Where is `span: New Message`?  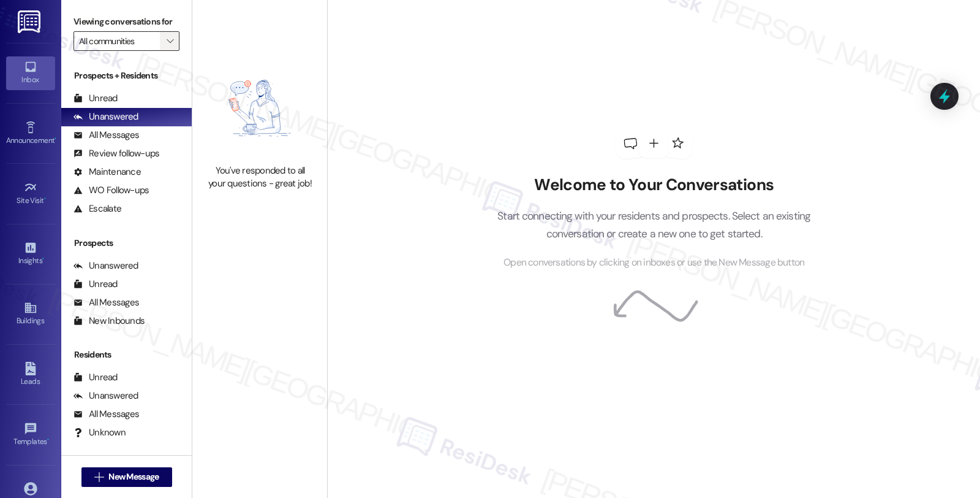
span: New Message is located at coordinates (133, 477).